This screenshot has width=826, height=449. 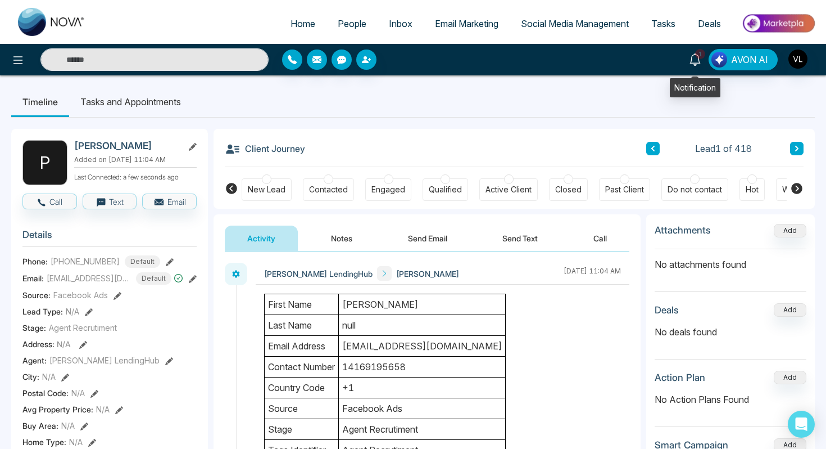 I want to click on button: Email, so click(x=169, y=201).